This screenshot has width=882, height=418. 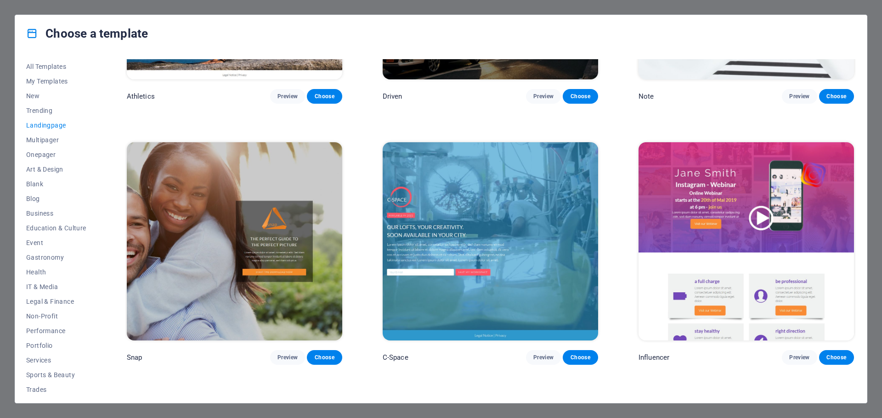 What do you see at coordinates (56, 228) in the screenshot?
I see `button: Education & Culture` at bounding box center [56, 228].